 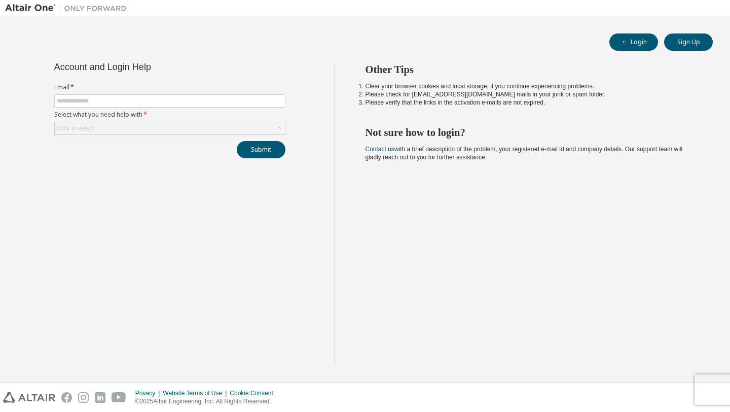 What do you see at coordinates (119, 397) in the screenshot?
I see `img: youtube.svg` at bounding box center [119, 397].